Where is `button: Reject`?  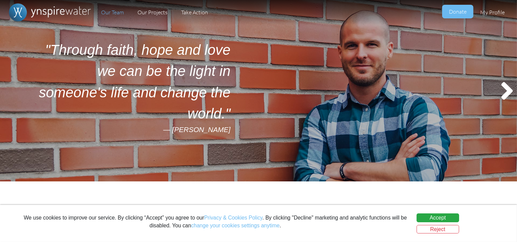 button: Reject is located at coordinates (437, 229).